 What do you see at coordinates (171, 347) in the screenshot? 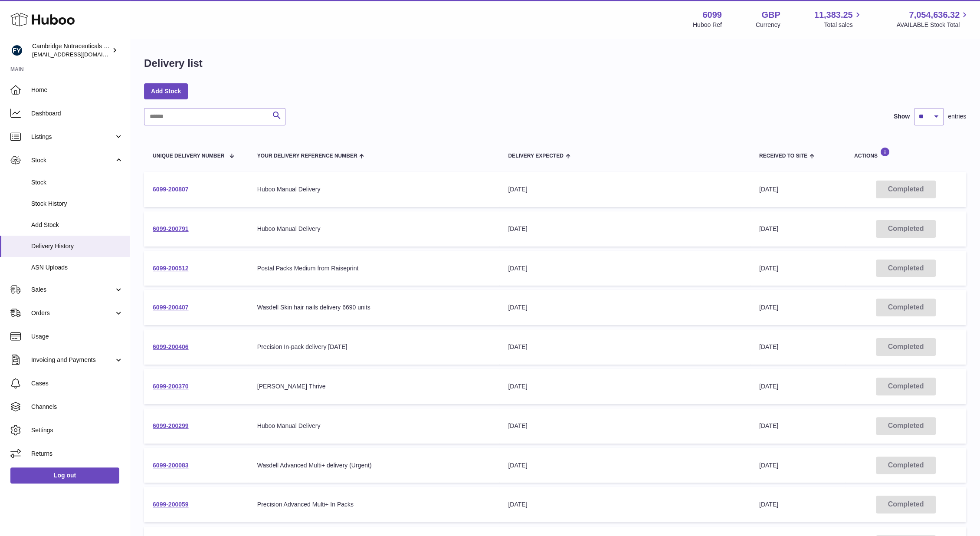
I see `a: 6099-200406` at bounding box center [171, 347].